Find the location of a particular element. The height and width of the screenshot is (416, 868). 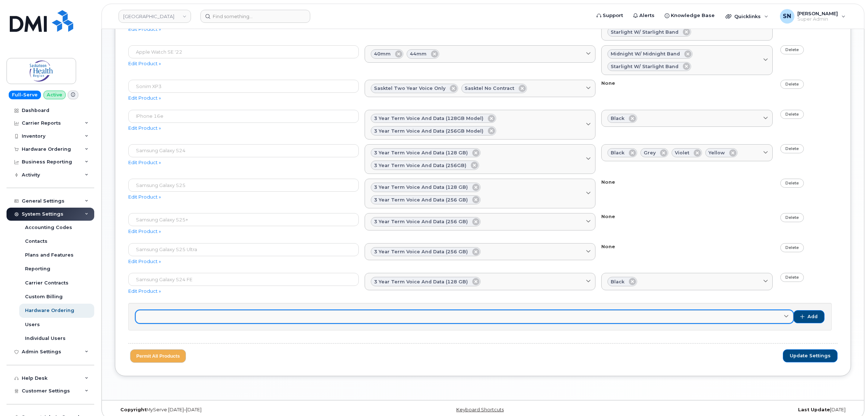

strong: Copyright is located at coordinates (133, 410).